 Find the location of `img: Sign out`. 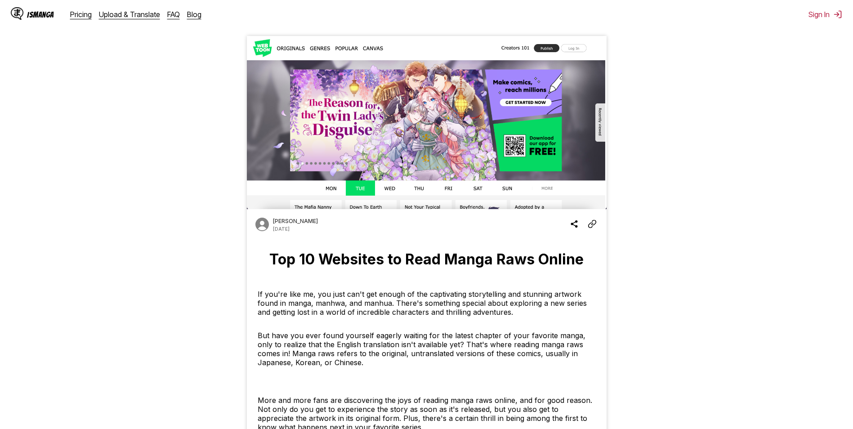

img: Sign out is located at coordinates (838, 14).